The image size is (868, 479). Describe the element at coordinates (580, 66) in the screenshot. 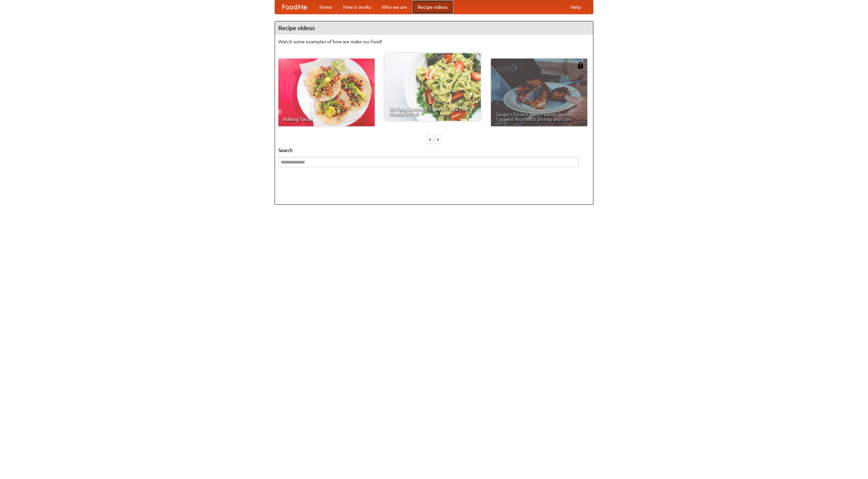

I see `img: 483408.png` at that location.